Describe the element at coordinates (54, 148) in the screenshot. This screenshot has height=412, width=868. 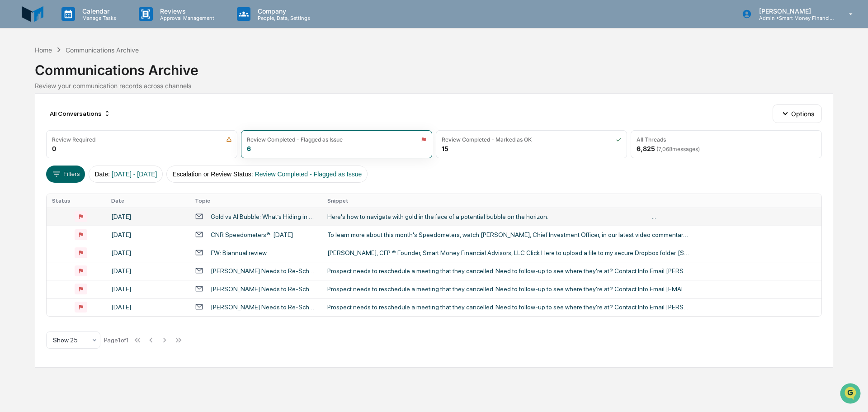
I see `div: 0` at that location.